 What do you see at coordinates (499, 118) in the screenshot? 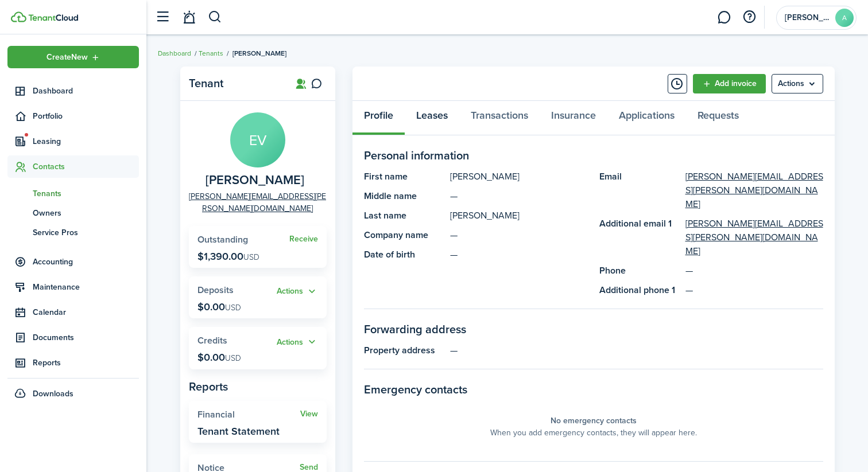
I see `a: Transactions` at bounding box center [499, 118].